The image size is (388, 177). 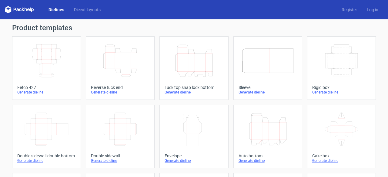 I want to click on div: Sleeve, so click(x=268, y=88).